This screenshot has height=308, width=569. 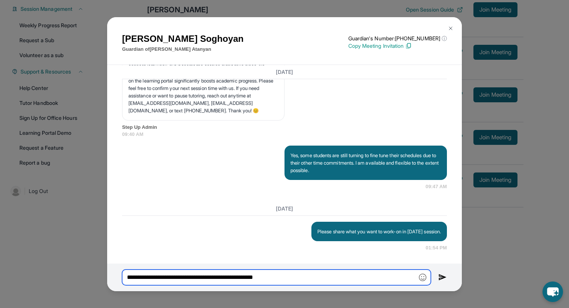 What do you see at coordinates (445, 38) in the screenshot?
I see `span: ⓘ` at bounding box center [445, 38].